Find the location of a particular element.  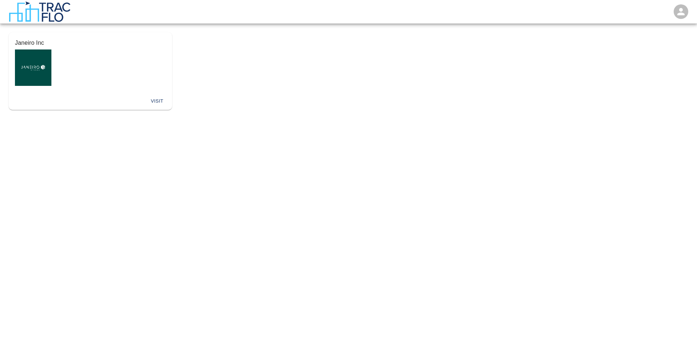

img: TracFlo Logo is located at coordinates (39, 12).